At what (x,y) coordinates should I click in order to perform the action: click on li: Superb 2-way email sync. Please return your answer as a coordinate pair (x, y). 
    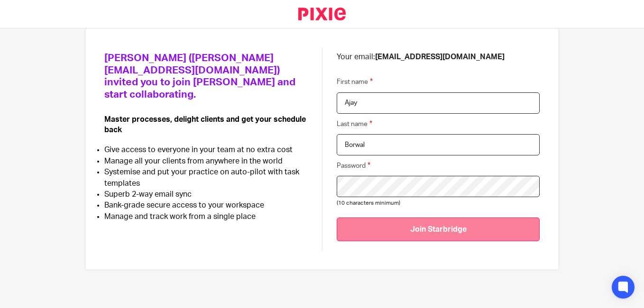
    Looking at the image, I should click on (206, 194).